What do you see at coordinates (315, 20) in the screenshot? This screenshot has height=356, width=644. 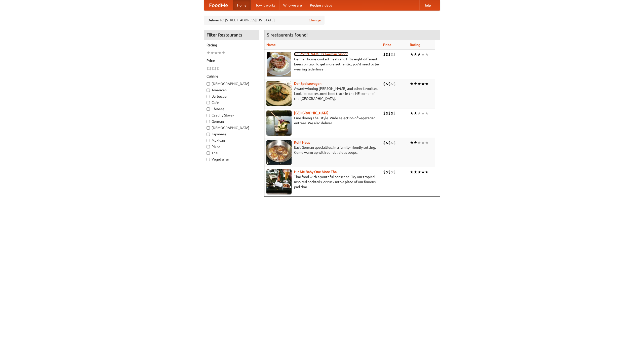 I see `a: Change` at bounding box center [315, 20].